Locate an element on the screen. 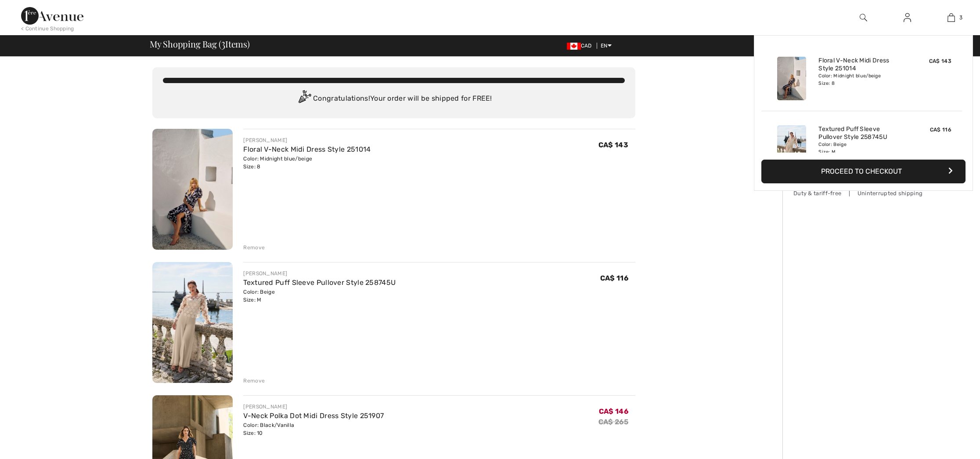  span: CA$ 146 is located at coordinates (614, 411).